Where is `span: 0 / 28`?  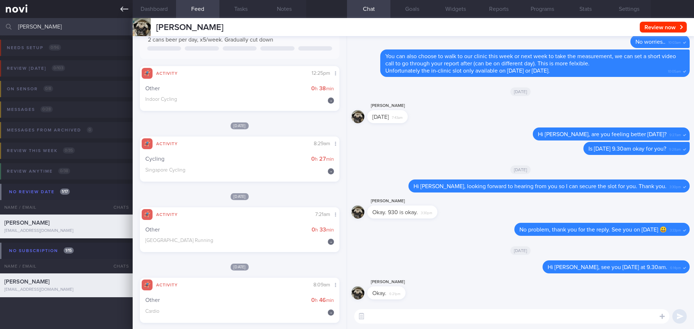
span: 0 / 28 is located at coordinates (47, 109).